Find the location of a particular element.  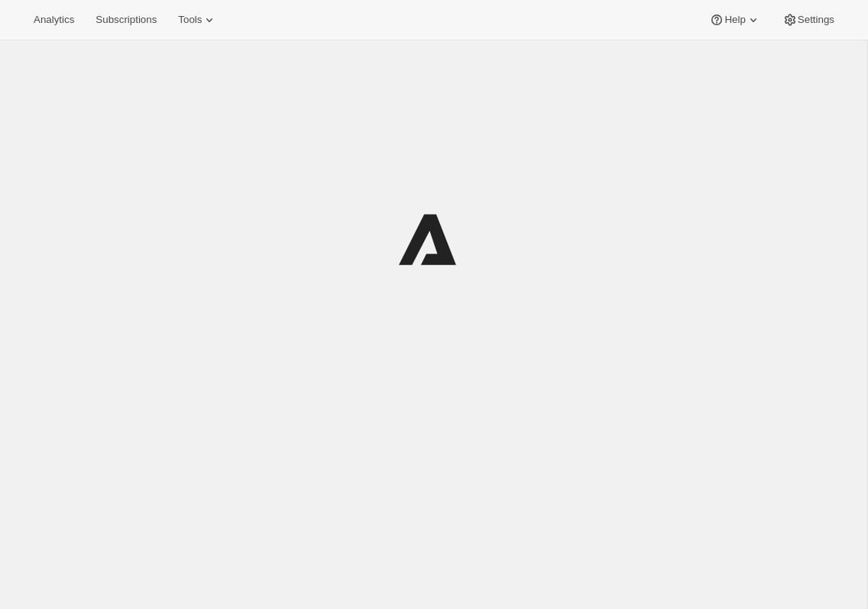

button: Help is located at coordinates (734, 20).